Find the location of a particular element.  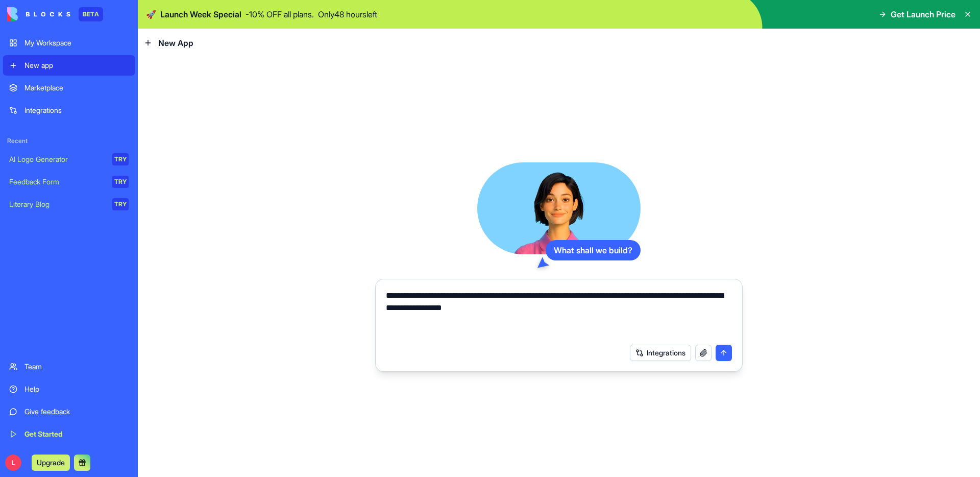

img: logo is located at coordinates (39, 15).